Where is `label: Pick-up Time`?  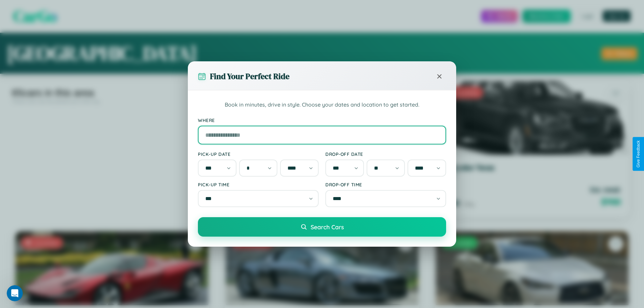 label: Pick-up Time is located at coordinates (258, 185).